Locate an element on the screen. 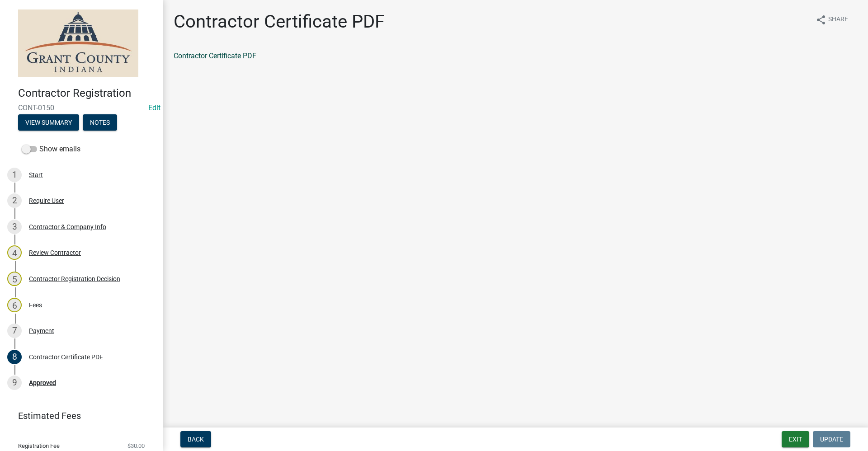 The width and height of the screenshot is (868, 451). div: 3 is located at coordinates (14, 227).